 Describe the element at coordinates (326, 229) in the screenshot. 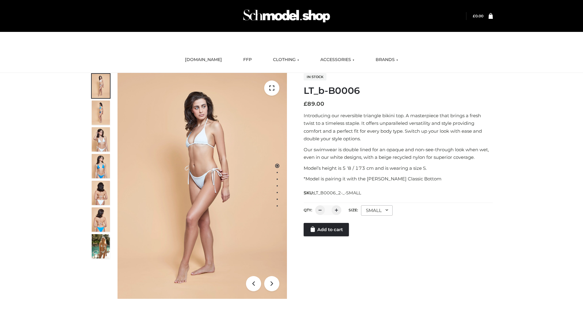

I see `a: Add to cart` at that location.